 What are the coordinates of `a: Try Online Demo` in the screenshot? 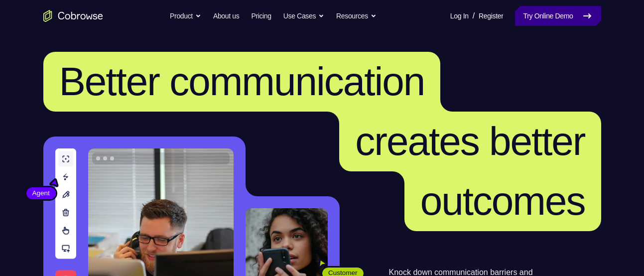 It's located at (558, 16).